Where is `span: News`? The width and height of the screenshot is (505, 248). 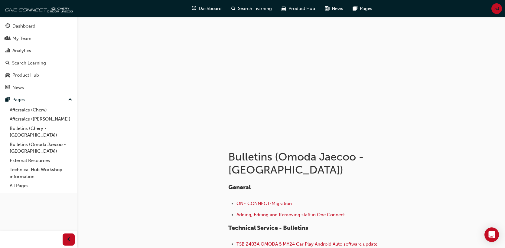
span: News is located at coordinates (338, 8).